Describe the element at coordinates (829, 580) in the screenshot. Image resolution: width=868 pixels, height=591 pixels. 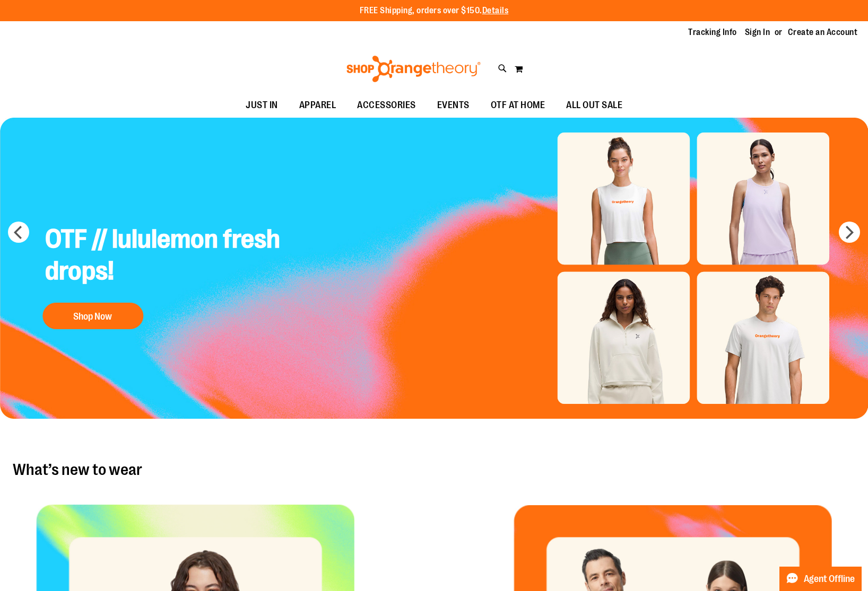
I see `span: Agent Offline` at that location.